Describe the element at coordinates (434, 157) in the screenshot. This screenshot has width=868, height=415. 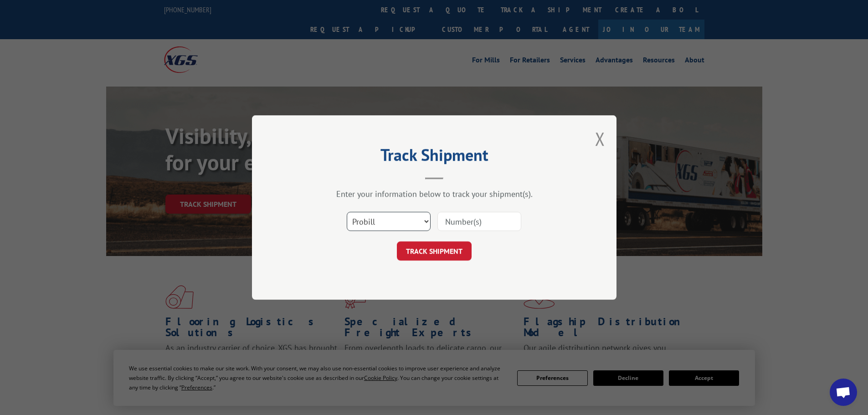
I see `h2: Track Shipment` at that location.